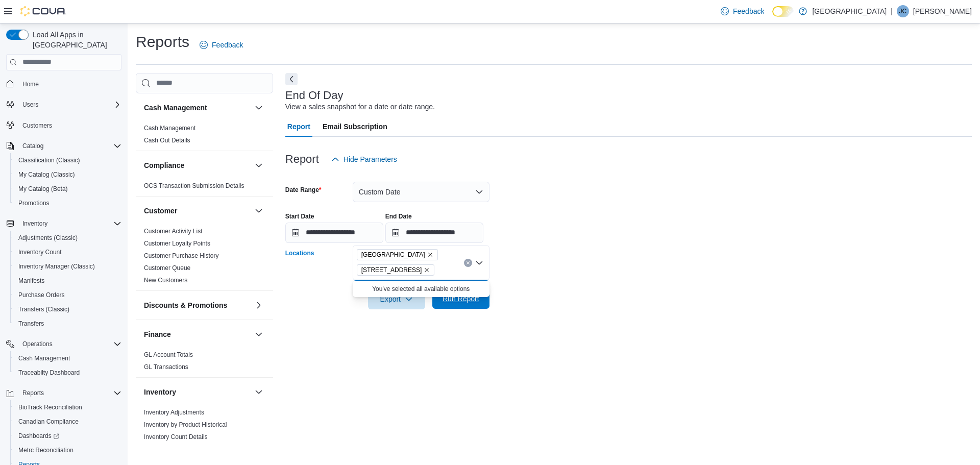 The width and height of the screenshot is (980, 465). I want to click on span: Inventory Manager (Classic), so click(56, 267).